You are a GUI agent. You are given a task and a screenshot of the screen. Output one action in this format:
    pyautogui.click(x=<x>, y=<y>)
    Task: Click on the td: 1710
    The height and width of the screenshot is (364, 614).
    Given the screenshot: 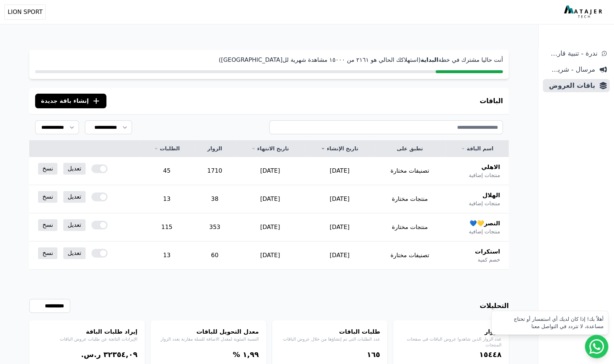 What is the action you would take?
    pyautogui.click(x=215, y=171)
    